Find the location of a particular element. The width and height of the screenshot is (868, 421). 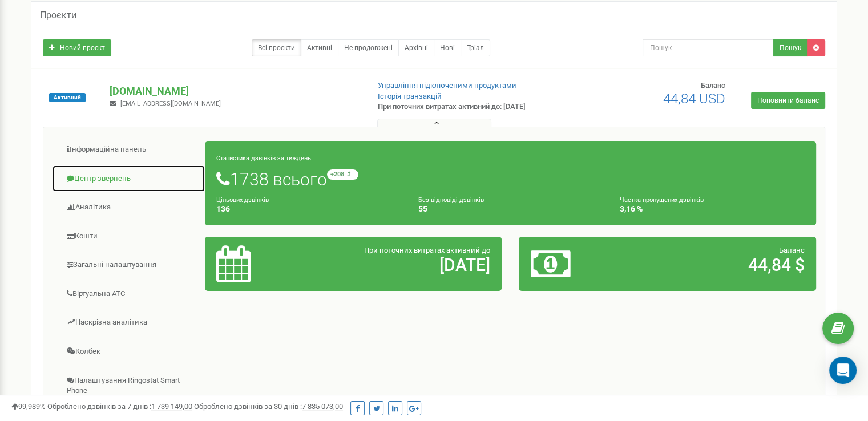

a: Новий проєкт is located at coordinates (77, 48).